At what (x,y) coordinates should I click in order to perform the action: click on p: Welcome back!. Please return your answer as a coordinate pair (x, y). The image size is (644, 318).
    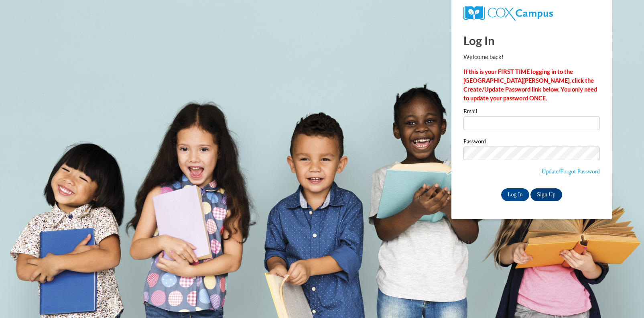
    Looking at the image, I should click on (532, 57).